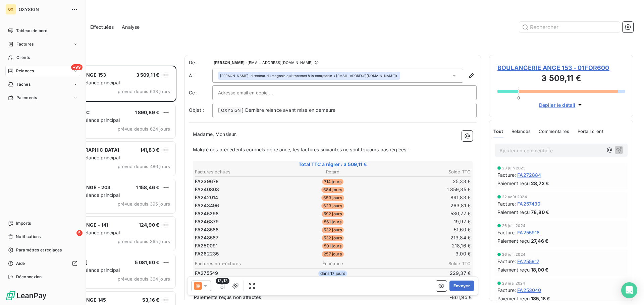 Image resolution: width=644 pixels, height=305 pixels. I want to click on span: 684 jours, so click(333, 190).